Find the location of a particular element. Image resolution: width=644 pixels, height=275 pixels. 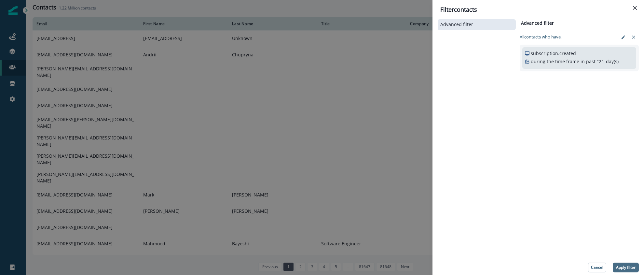

p: subscription.created is located at coordinates (553, 53).